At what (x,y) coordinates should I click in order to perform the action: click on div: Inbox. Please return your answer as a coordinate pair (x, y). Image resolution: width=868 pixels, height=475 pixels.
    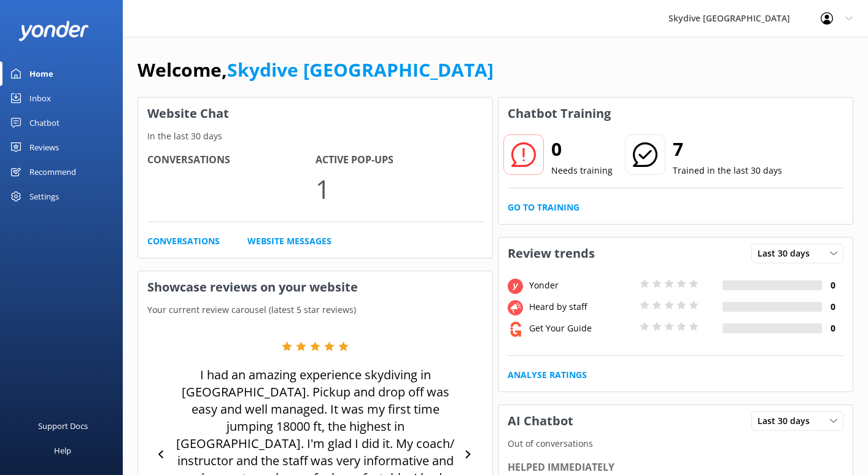
    Looking at the image, I should click on (40, 98).